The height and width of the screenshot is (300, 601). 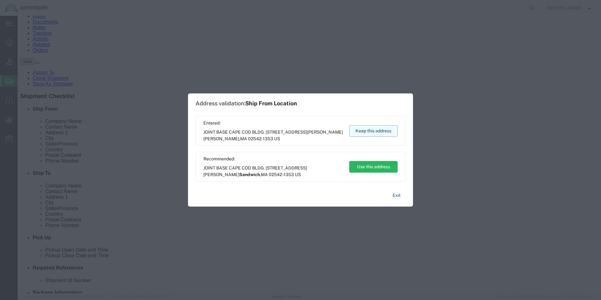 I want to click on button: Use this address, so click(x=374, y=167).